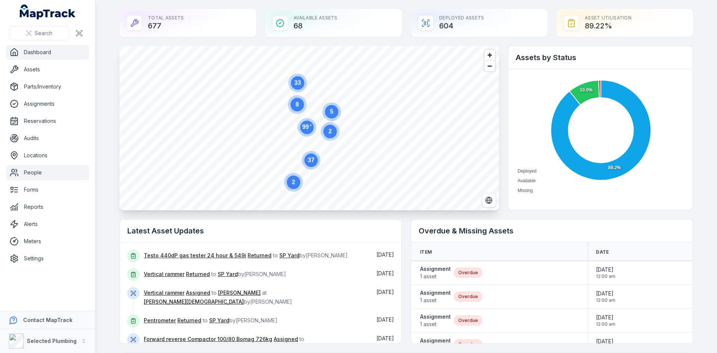  Describe the element at coordinates (47, 224) in the screenshot. I see `a: Alerts` at that location.